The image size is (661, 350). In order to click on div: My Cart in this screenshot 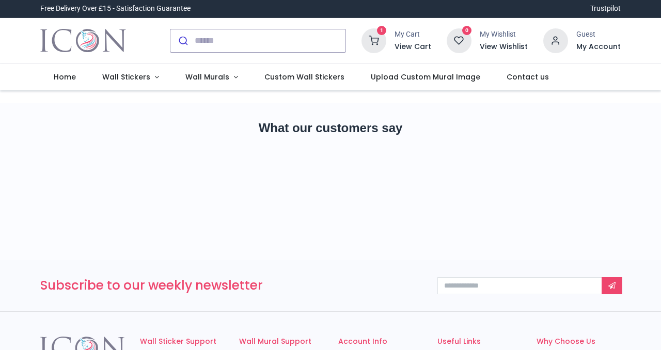, I will do `click(413, 35)`.